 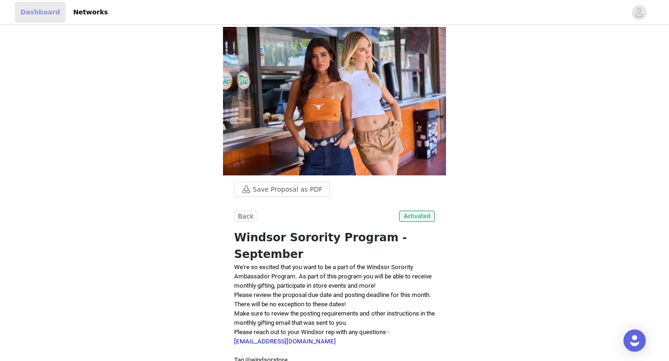 What do you see at coordinates (335, 101) in the screenshot?
I see `img: campaign image` at bounding box center [335, 101].